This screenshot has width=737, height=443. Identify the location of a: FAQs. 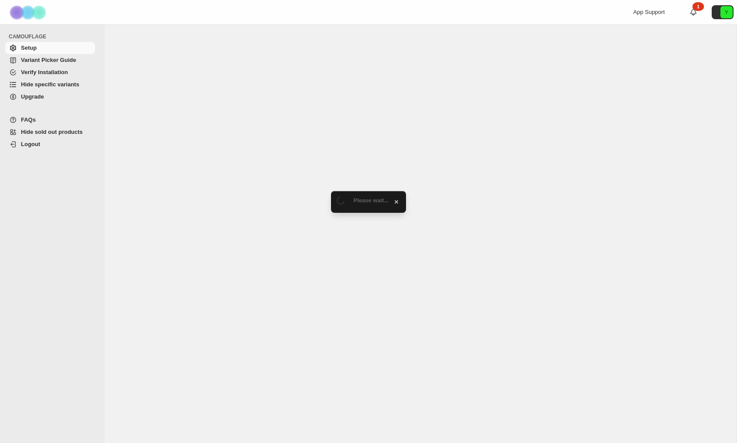
(50, 120).